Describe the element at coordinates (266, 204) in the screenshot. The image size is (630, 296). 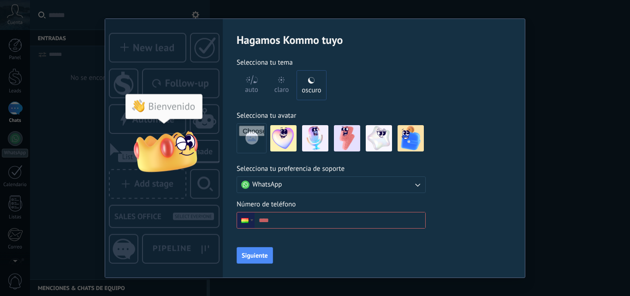
I see `span: Número de teléfono` at that location.